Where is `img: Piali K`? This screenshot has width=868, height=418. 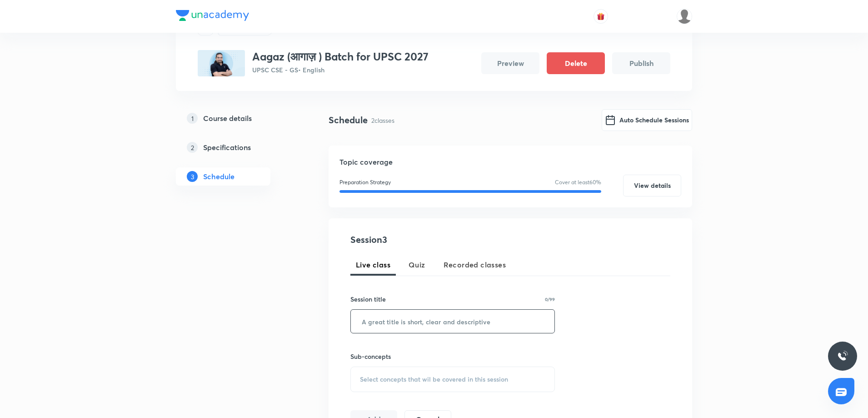 img: Piali K is located at coordinates (684, 16).